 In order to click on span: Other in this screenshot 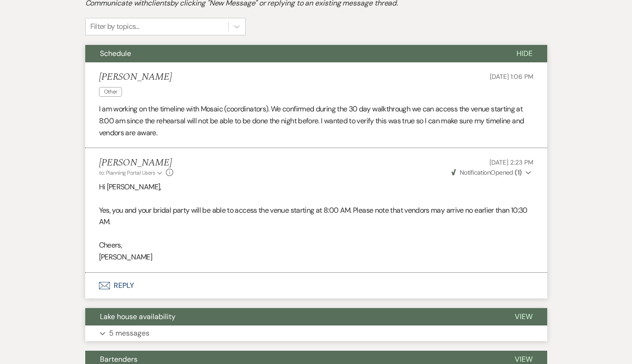, I will do `click(111, 91)`.